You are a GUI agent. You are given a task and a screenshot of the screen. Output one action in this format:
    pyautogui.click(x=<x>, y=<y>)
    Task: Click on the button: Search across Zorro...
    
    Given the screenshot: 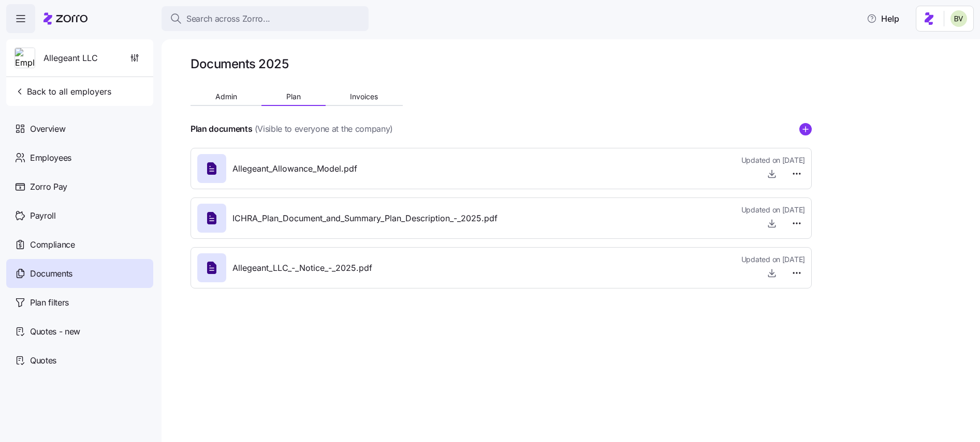 What is the action you would take?
    pyautogui.click(x=265, y=18)
    